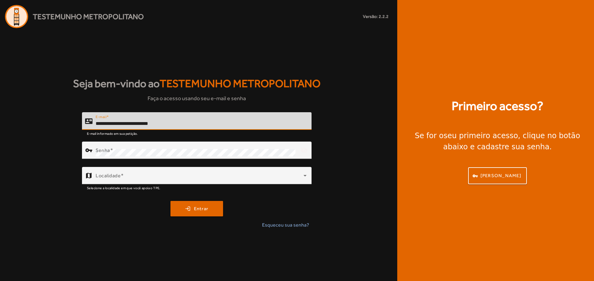  I want to click on small: Versão: 2.2.2, so click(375, 16).